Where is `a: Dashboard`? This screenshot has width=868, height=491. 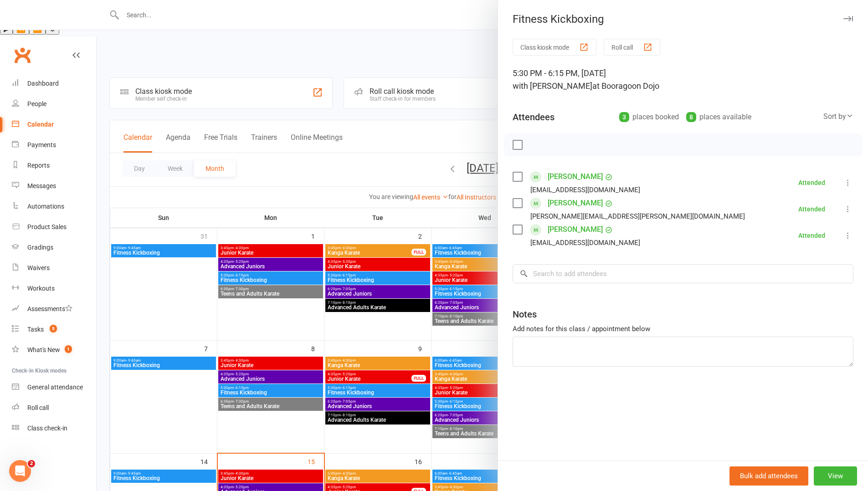
a: Dashboard is located at coordinates (54, 83).